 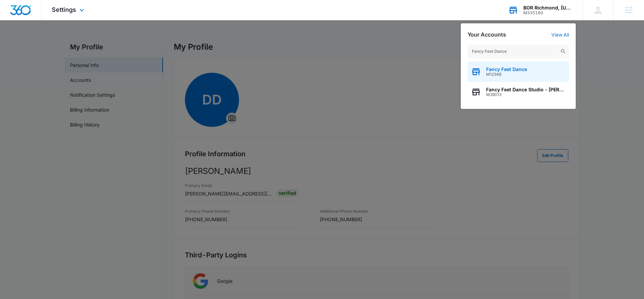 What do you see at coordinates (560, 35) in the screenshot?
I see `a: View All` at bounding box center [560, 35].